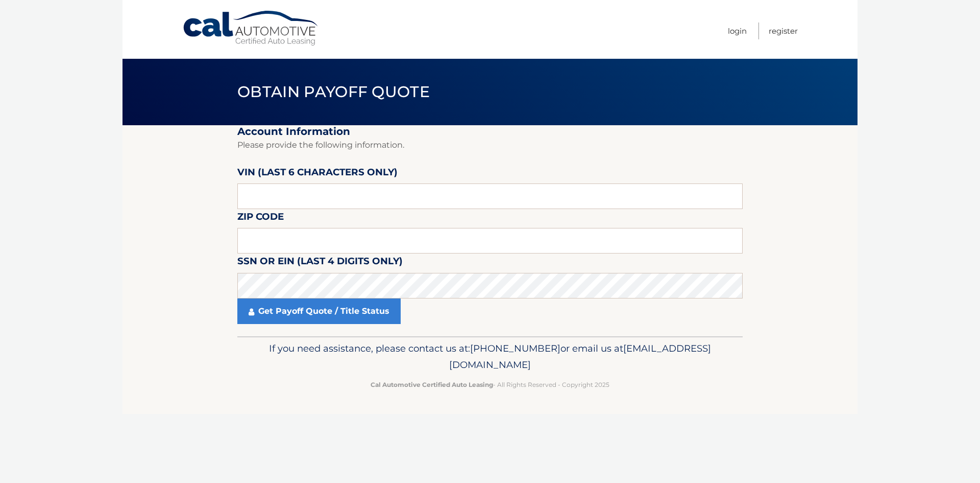 The height and width of the screenshot is (483, 980). I want to click on span: Obtain Payoff Quote, so click(334, 91).